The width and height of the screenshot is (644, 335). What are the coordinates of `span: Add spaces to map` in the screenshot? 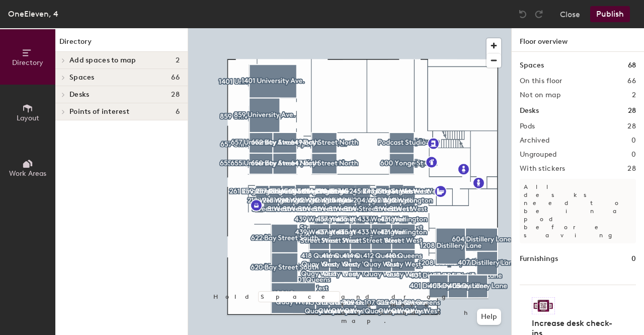 It's located at (103, 61).